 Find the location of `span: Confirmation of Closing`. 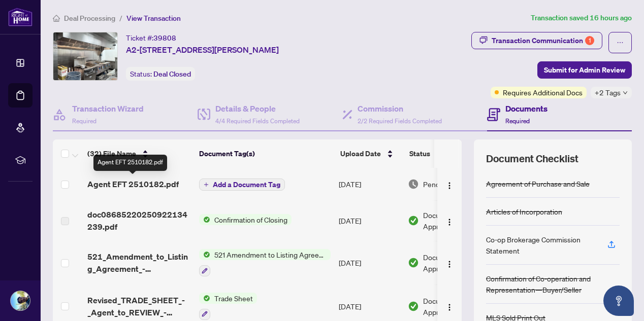

span: Confirmation of Closing is located at coordinates (251, 220).